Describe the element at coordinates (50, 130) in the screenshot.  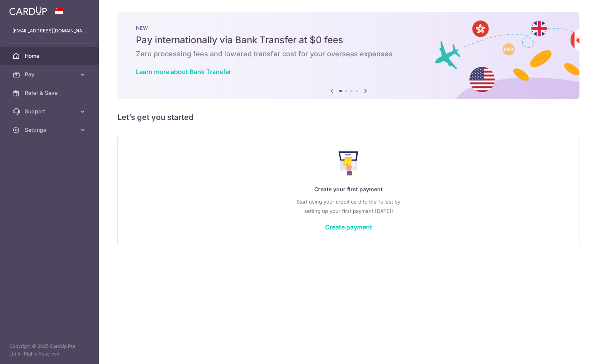
I see `span: Settings` at that location.